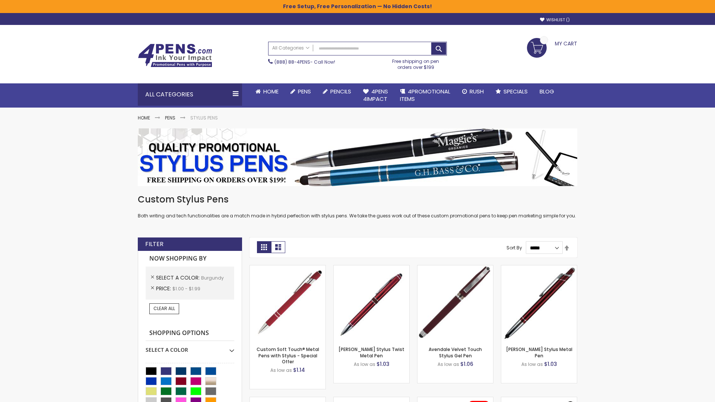 The width and height of the screenshot is (715, 402). I want to click on img: Colter Stylus Twist Metal Pen-Burgundy, so click(371, 303).